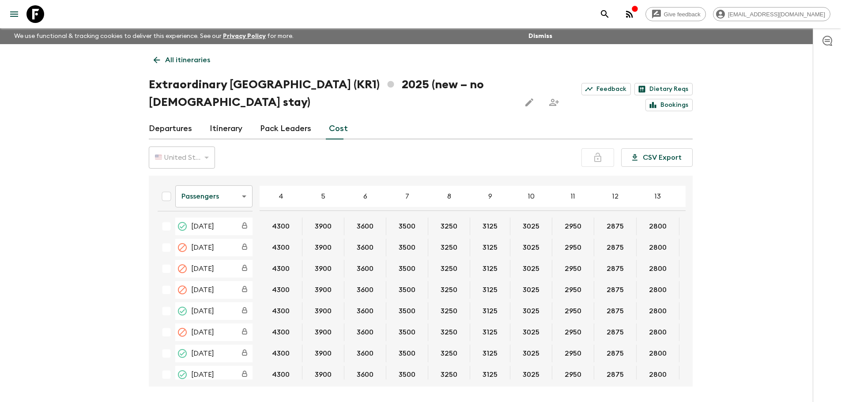 The height and width of the screenshot is (402, 841). What do you see at coordinates (531, 226) in the screenshot?
I see `div: 09 Mar 2025; 10` at bounding box center [531, 226].